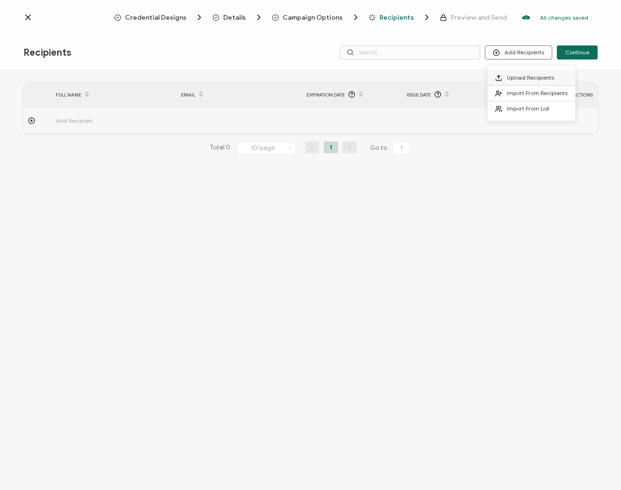  What do you see at coordinates (220, 148) in the screenshot?
I see `span: Total 0` at bounding box center [220, 148].